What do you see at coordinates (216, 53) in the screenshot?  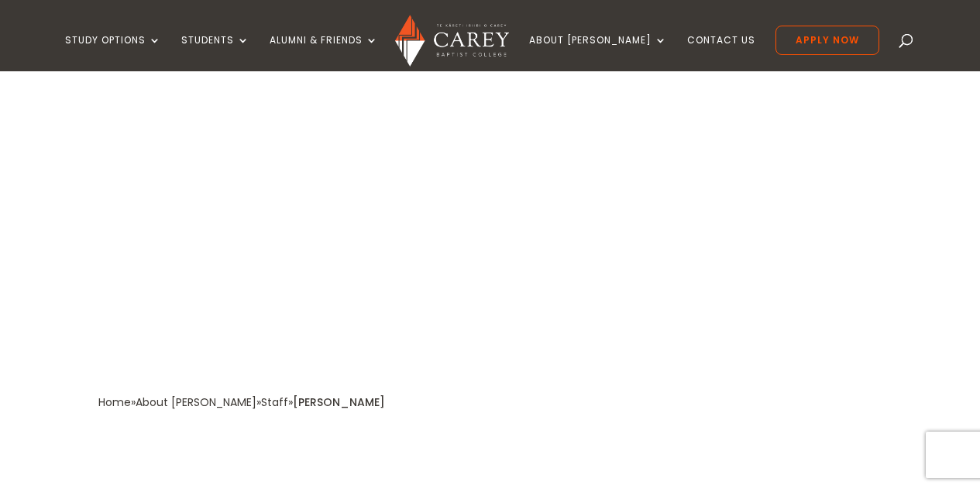 I see `a: Students` at bounding box center [216, 53].